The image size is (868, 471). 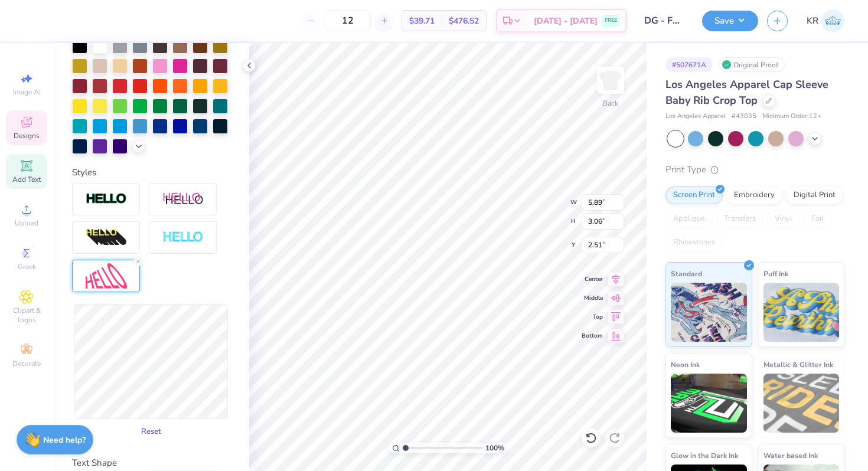 I want to click on span: Middle, so click(x=592, y=298).